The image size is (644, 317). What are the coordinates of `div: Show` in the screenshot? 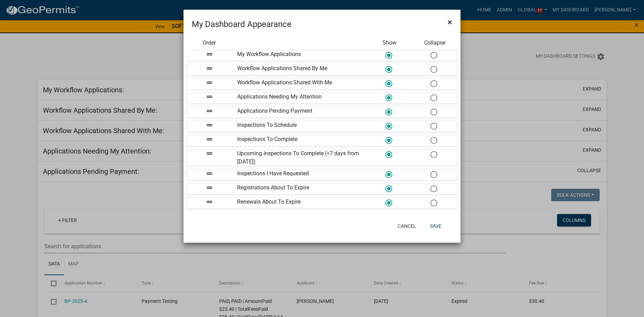 It's located at (389, 43).